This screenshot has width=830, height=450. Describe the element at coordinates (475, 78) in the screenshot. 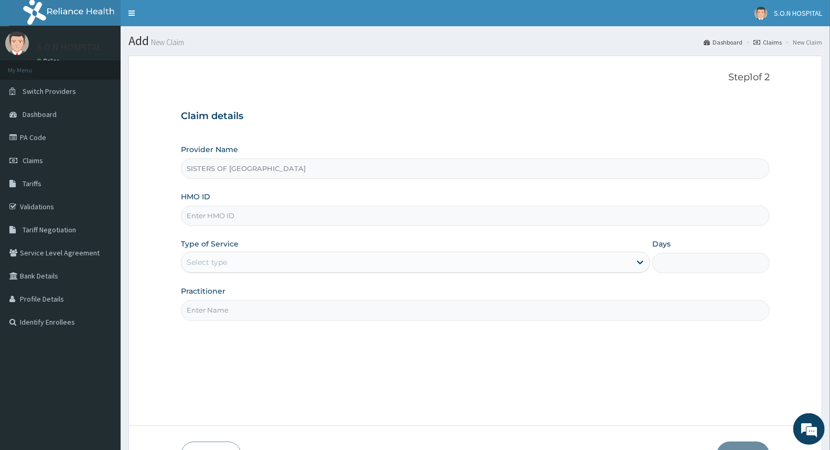

I see `p: Step 1 of 2` at that location.